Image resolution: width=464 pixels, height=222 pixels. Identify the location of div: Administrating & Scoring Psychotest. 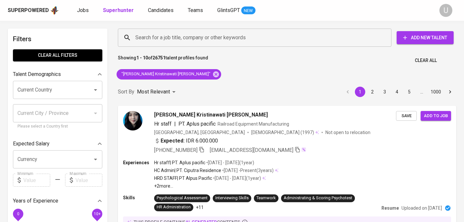
(318, 198).